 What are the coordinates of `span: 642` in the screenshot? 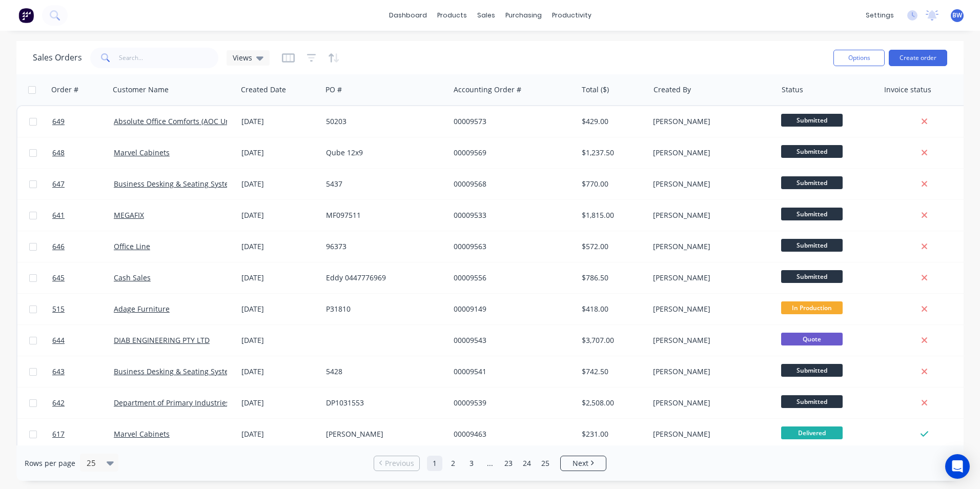 It's located at (58, 403).